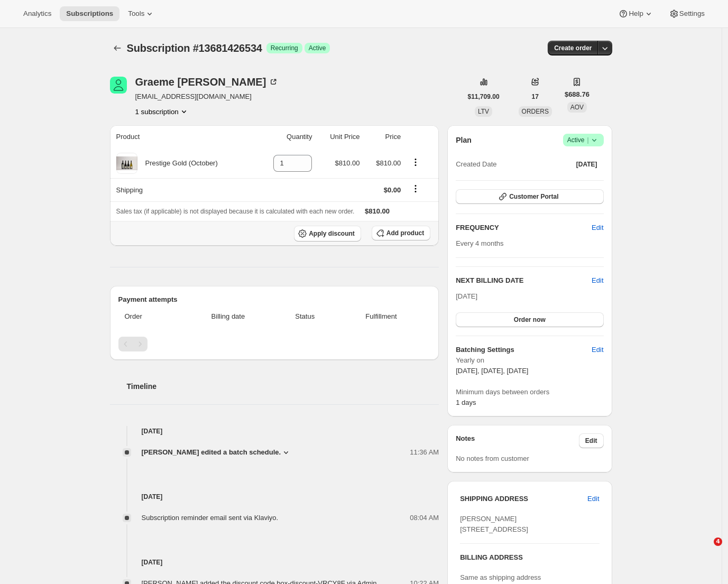 Image resolution: width=728 pixels, height=584 pixels. Describe the element at coordinates (529, 196) in the screenshot. I see `button: Customer Portal` at that location.